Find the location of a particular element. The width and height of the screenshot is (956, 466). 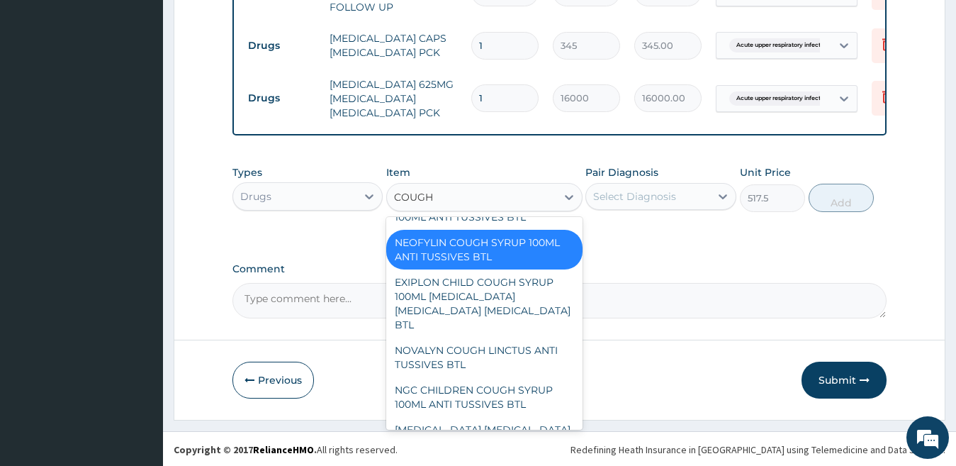

label: Item is located at coordinates (398, 172).